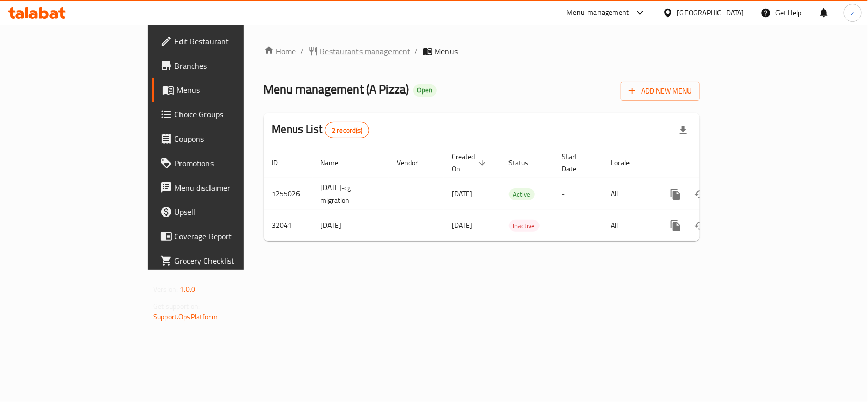  I want to click on a: Support.OpsPlatform, so click(185, 317).